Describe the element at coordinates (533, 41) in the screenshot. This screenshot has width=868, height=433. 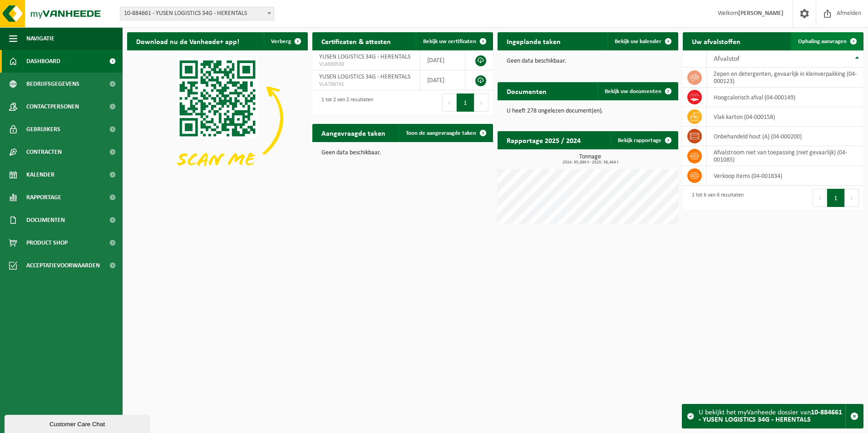
I see `h2: Ingeplande taken` at that location.